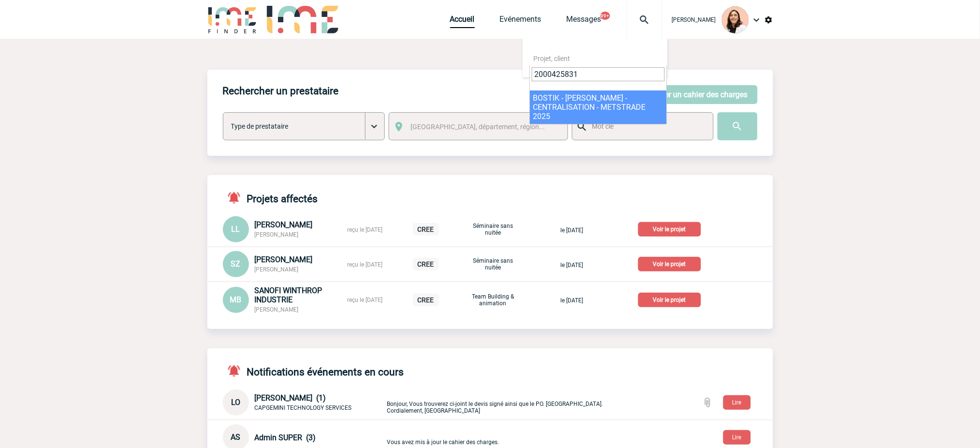 This screenshot has height=448, width=980. Describe the element at coordinates (520, 21) in the screenshot. I see `a: Evénements` at that location.